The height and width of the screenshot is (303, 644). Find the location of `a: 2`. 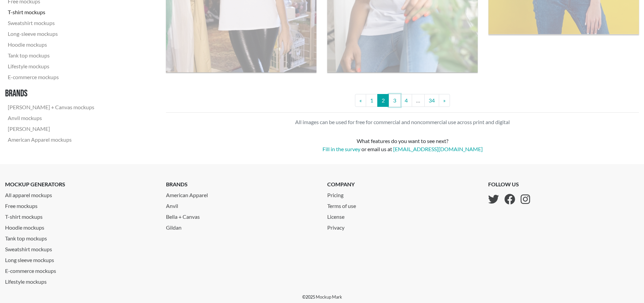

a: 2 is located at coordinates (383, 101).